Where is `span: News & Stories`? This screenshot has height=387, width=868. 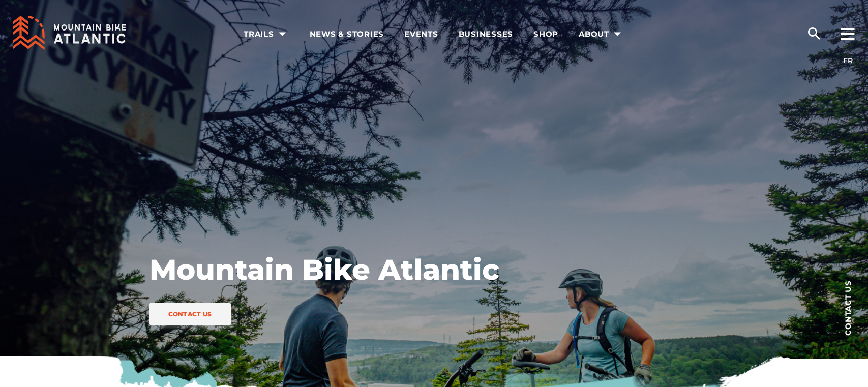
span: News & Stories is located at coordinates (347, 34).